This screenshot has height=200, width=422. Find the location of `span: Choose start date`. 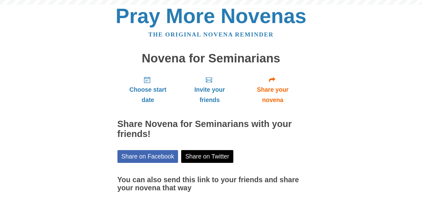

span: Choose start date is located at coordinates (148, 95).